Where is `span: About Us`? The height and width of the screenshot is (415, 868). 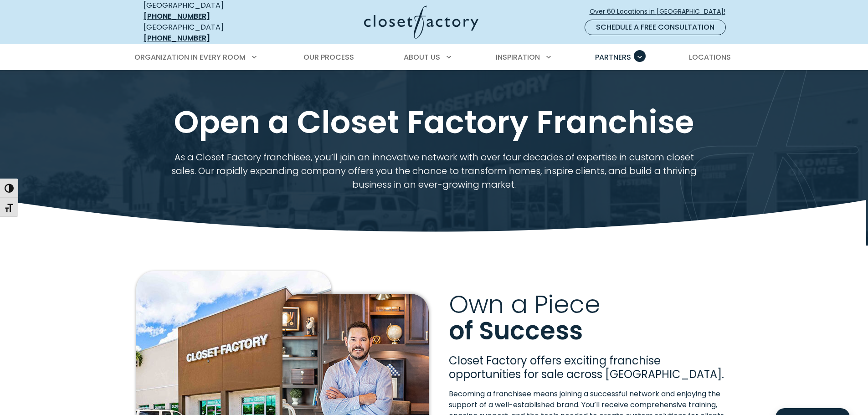
span: About Us is located at coordinates (422, 57).